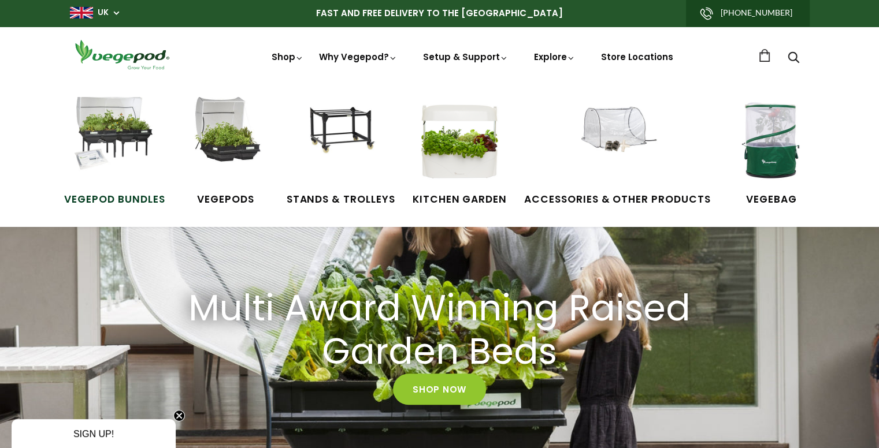 Image resolution: width=879 pixels, height=448 pixels. I want to click on span: VegeBag, so click(771, 200).